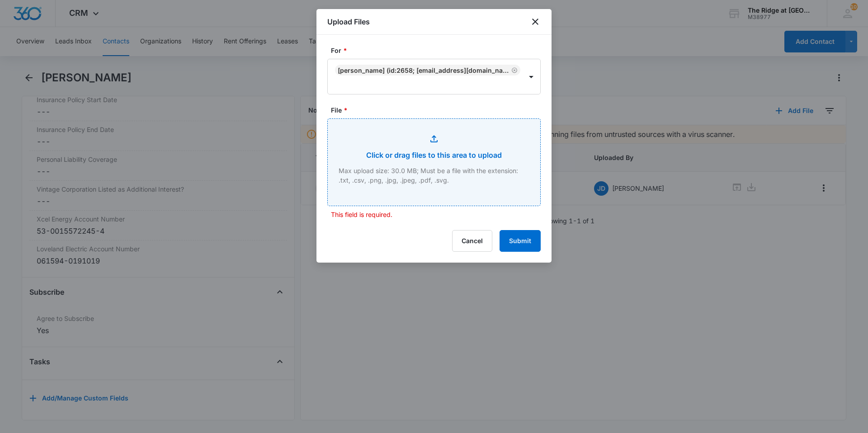  I want to click on button: Cancel, so click(472, 240).